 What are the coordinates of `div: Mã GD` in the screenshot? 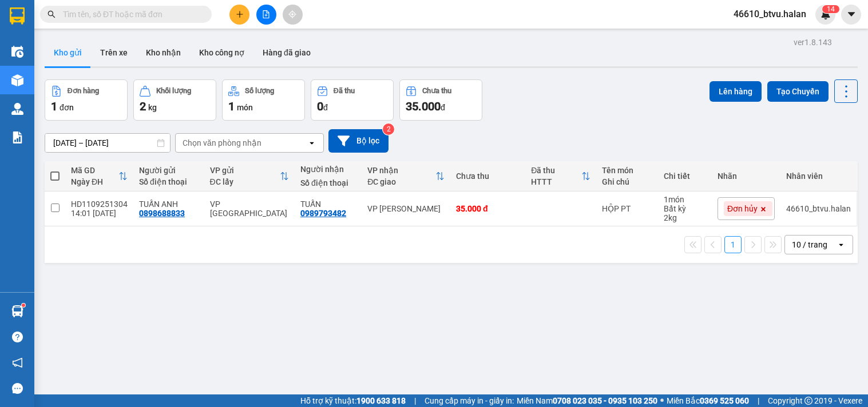 It's located at (95, 171).